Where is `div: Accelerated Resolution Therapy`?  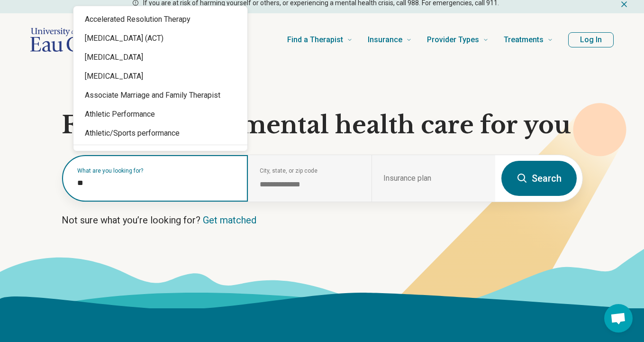
div: Accelerated Resolution Therapy is located at coordinates (160, 19).